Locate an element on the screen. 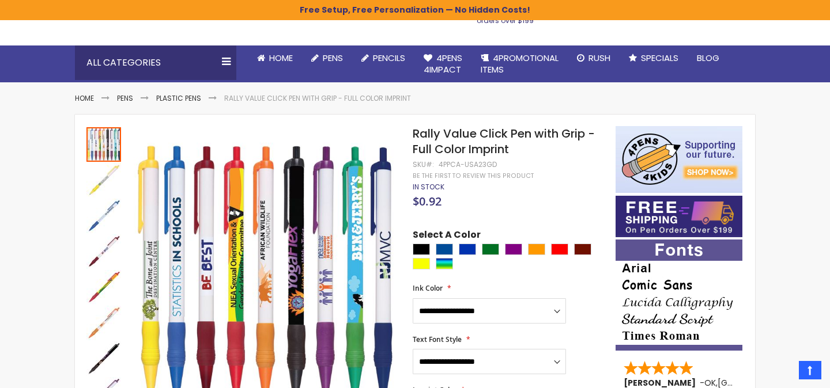 This screenshot has height=388, width=830. div: Purple is located at coordinates (514, 250).